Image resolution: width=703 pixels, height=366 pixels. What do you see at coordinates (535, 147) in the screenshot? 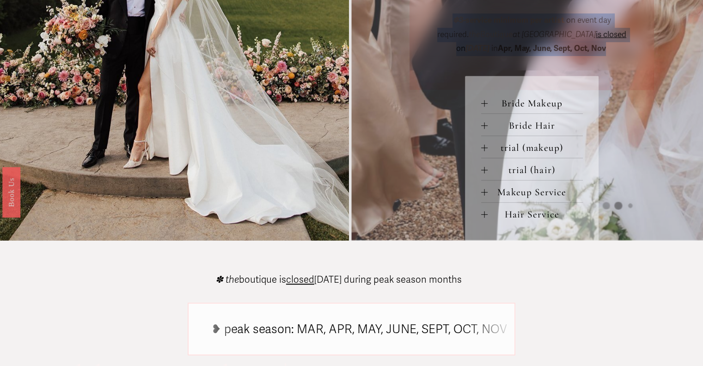
I see `span: trial (makeup)` at bounding box center [535, 147].